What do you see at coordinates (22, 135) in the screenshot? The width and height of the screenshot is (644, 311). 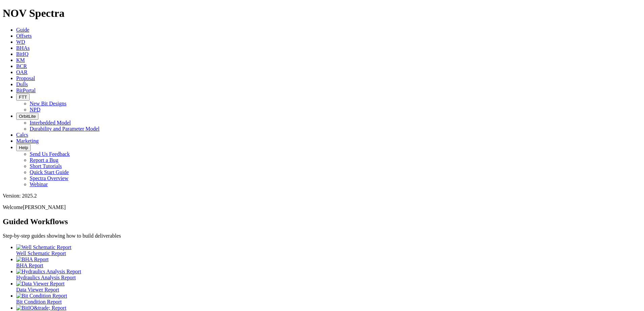 I see `span: Calcs` at bounding box center [22, 135].